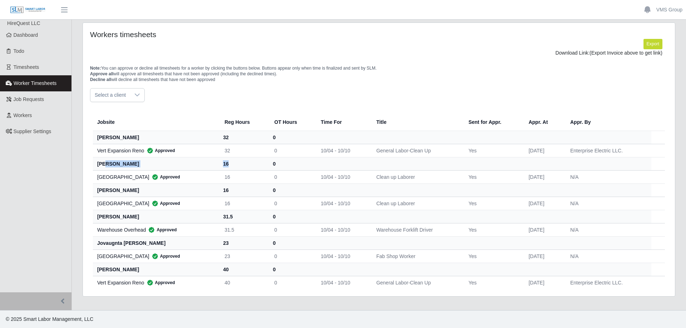  I want to click on td: 31.5, so click(243, 230).